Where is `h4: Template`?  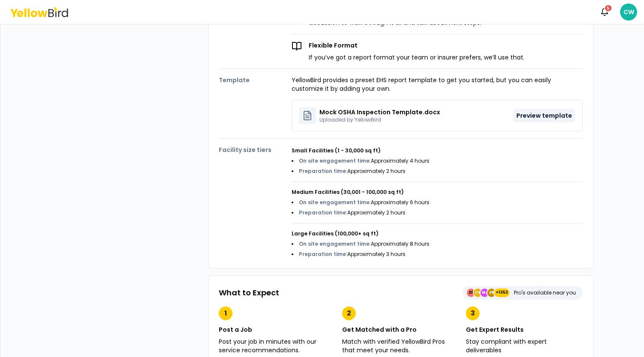 h4: Template is located at coordinates (255, 80).